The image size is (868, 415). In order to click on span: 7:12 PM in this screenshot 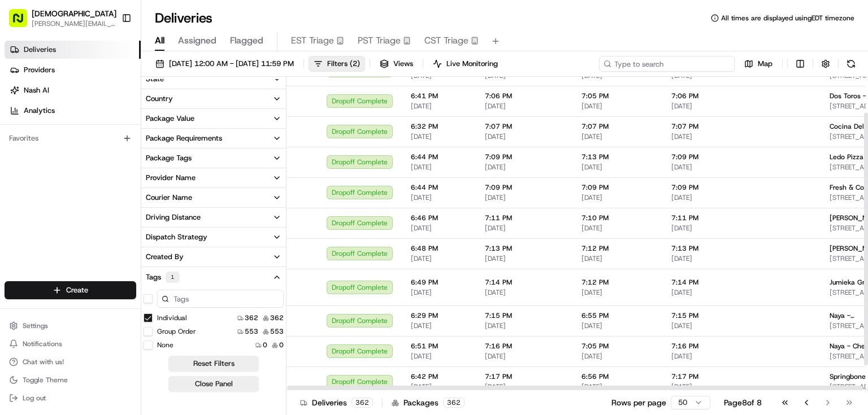, I will do `click(617, 283)`.